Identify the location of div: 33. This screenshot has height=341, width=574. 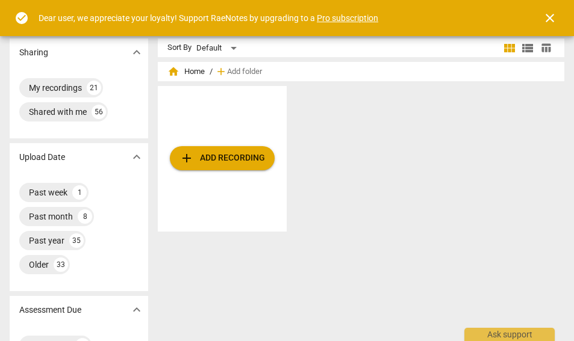
(61, 265).